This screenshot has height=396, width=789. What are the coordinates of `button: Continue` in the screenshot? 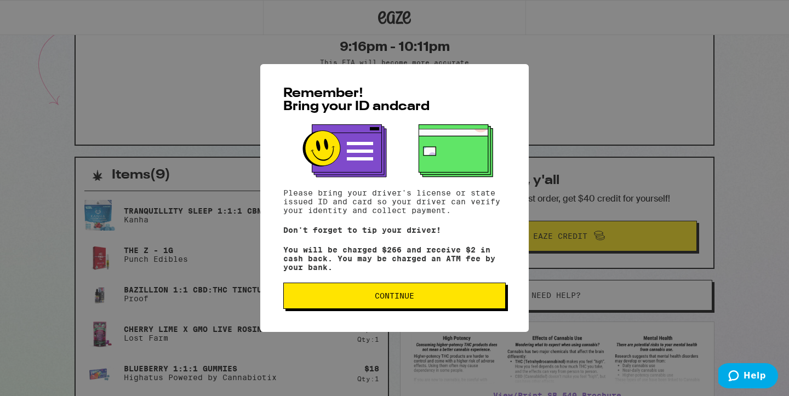 It's located at (395, 296).